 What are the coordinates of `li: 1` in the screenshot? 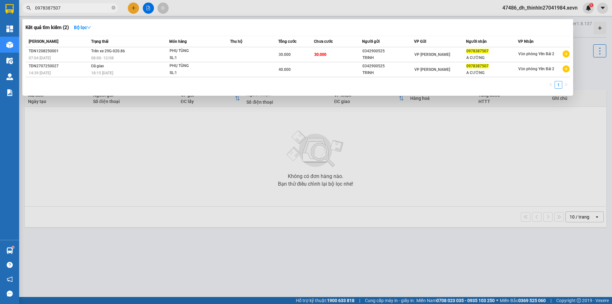 It's located at (559, 85).